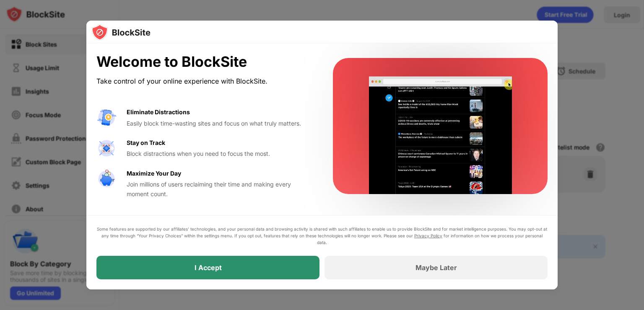  Describe the element at coordinates (106, 117) in the screenshot. I see `img: value-avoid-distractions.svg` at that location.